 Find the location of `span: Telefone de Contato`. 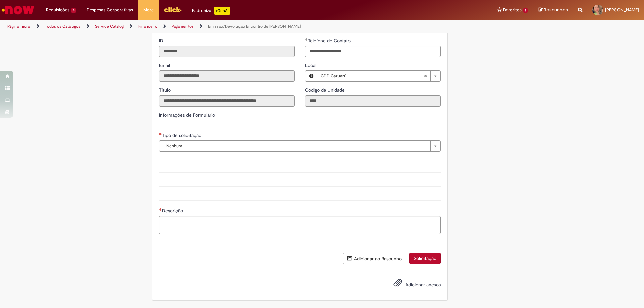

span: Telefone de Contato is located at coordinates (330, 40).